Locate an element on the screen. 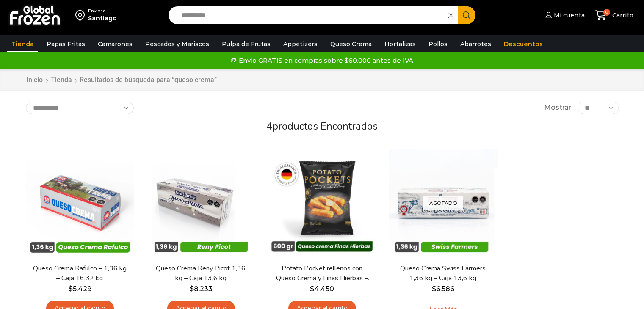  a: Appetizers is located at coordinates (300, 44).